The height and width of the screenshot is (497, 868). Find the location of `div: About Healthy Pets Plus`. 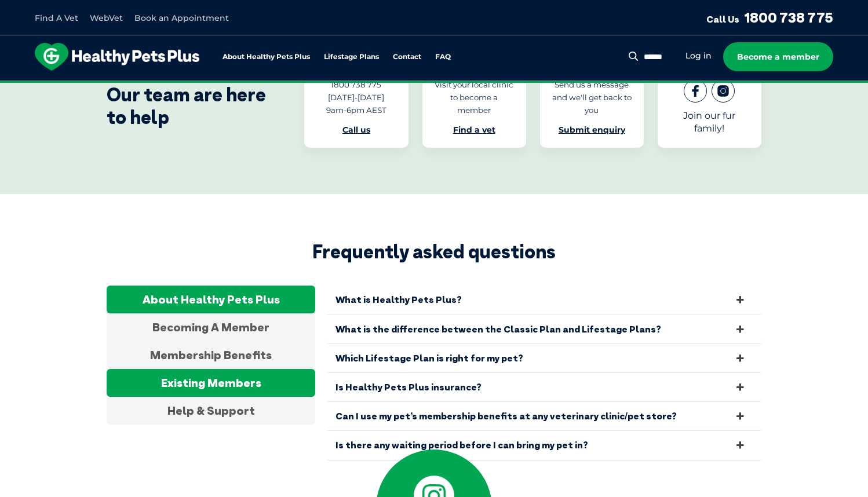

div: About Healthy Pets Plus is located at coordinates (211, 299).